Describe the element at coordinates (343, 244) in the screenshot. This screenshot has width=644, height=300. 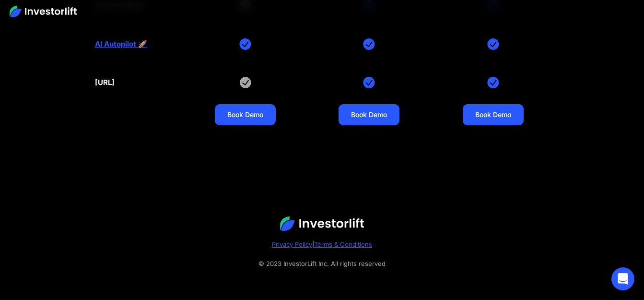
I see `a: Terms & Conditions` at that location.